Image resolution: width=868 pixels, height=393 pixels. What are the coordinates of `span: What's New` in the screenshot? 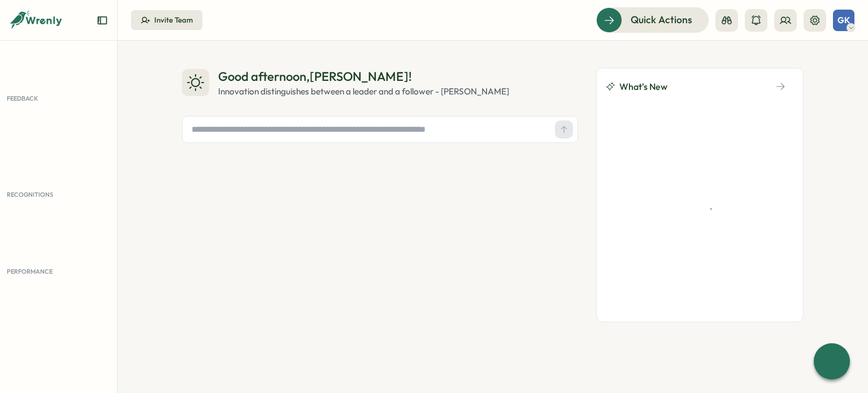 It's located at (643, 86).